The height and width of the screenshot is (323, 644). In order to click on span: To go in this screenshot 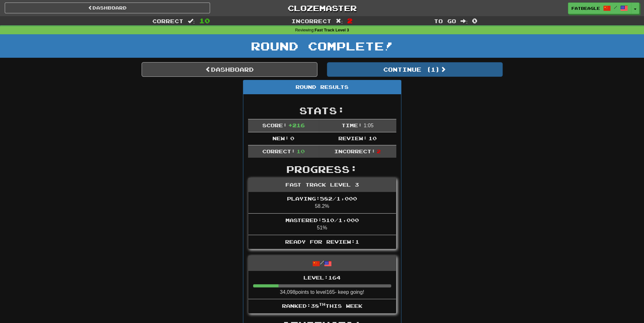, I will do `click(445, 21)`.